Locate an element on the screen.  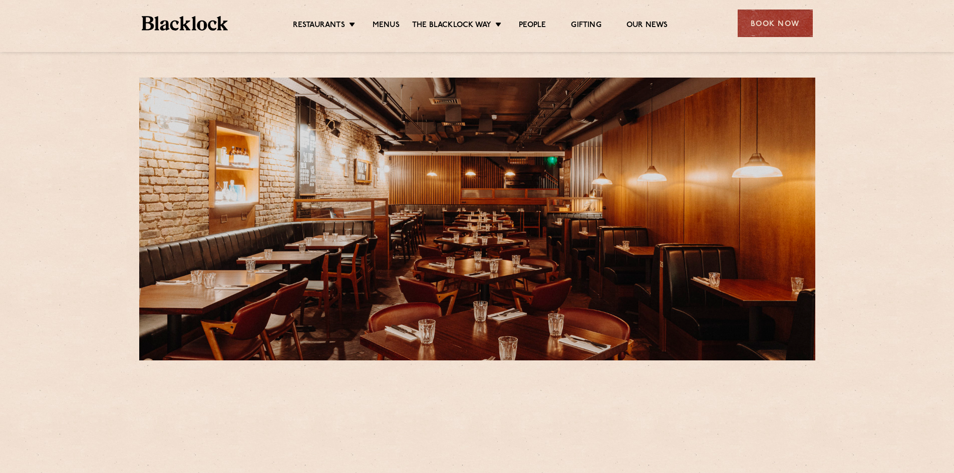
a: People is located at coordinates (532, 26).